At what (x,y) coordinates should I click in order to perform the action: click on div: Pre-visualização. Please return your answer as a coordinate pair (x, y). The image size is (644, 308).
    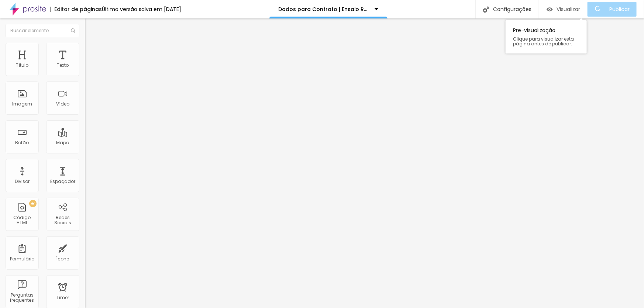
    Looking at the image, I should click on (547, 37).